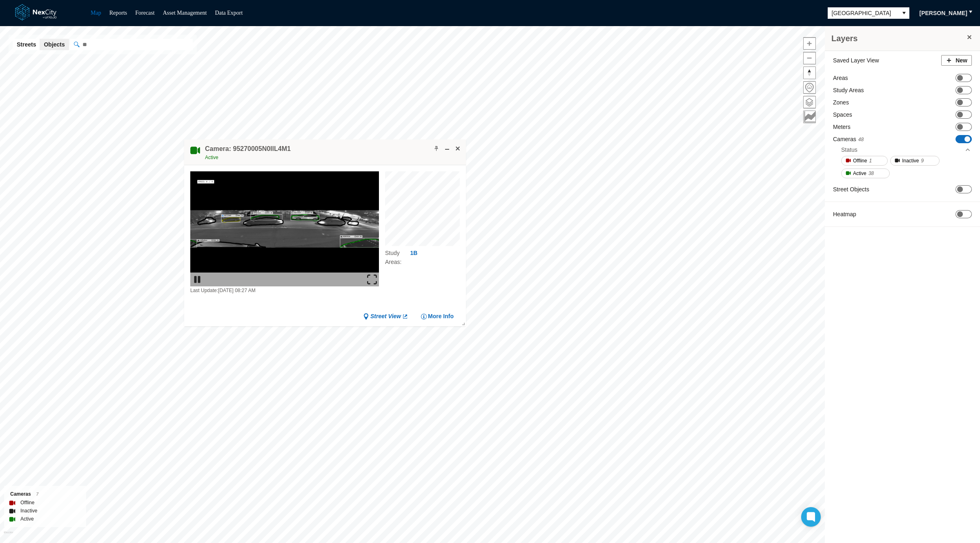 The width and height of the screenshot is (980, 543). What do you see at coordinates (915, 160) in the screenshot?
I see `button: Inactive9` at bounding box center [915, 160].